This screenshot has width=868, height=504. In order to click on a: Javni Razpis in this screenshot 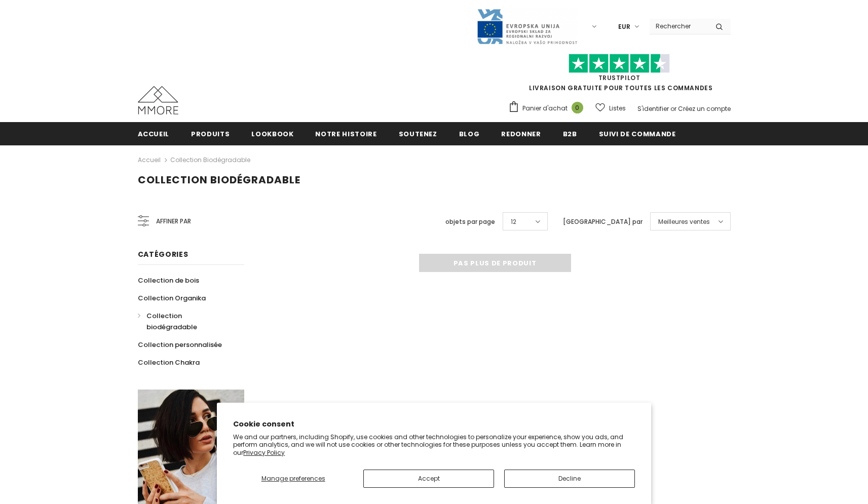, I will do `click(527, 26)`.